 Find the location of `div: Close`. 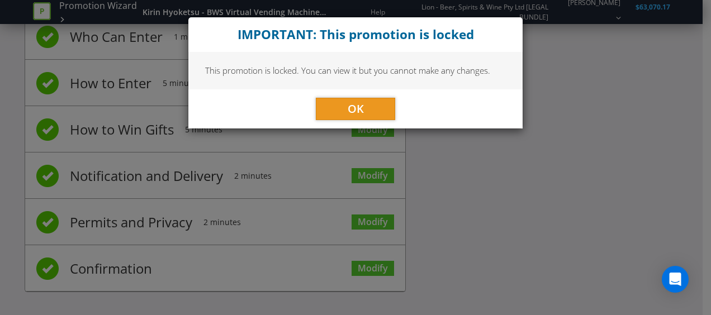

div: Close is located at coordinates (355, 35).